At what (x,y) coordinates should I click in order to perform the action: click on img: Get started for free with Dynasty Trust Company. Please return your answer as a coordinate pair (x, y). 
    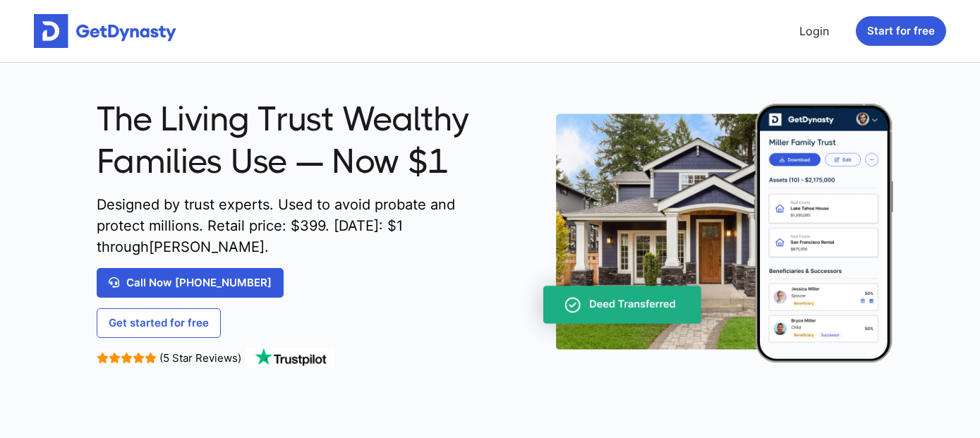
    Looking at the image, I should click on (105, 31).